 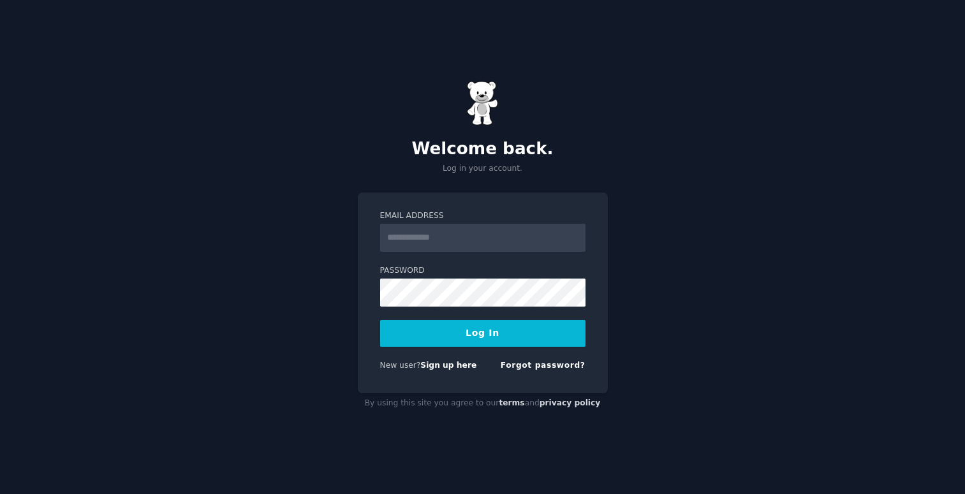 What do you see at coordinates (483, 149) in the screenshot?
I see `h2: Welcome back.` at bounding box center [483, 149].